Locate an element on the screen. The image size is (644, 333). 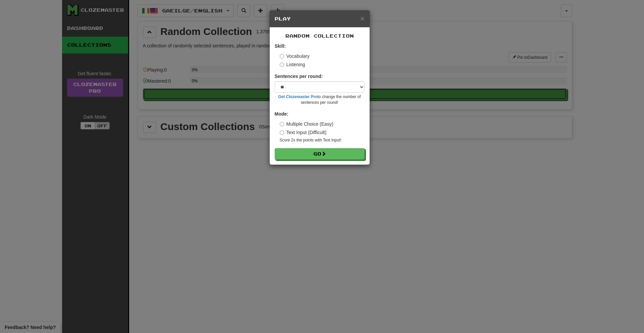
h5: Play is located at coordinates (320, 19).